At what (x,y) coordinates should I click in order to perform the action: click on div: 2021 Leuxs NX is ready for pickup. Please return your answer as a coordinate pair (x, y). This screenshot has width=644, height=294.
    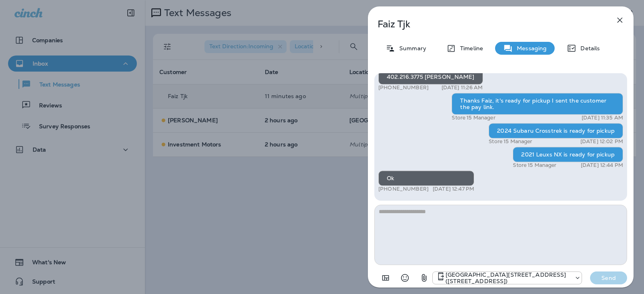
    Looking at the image, I should click on (568, 154).